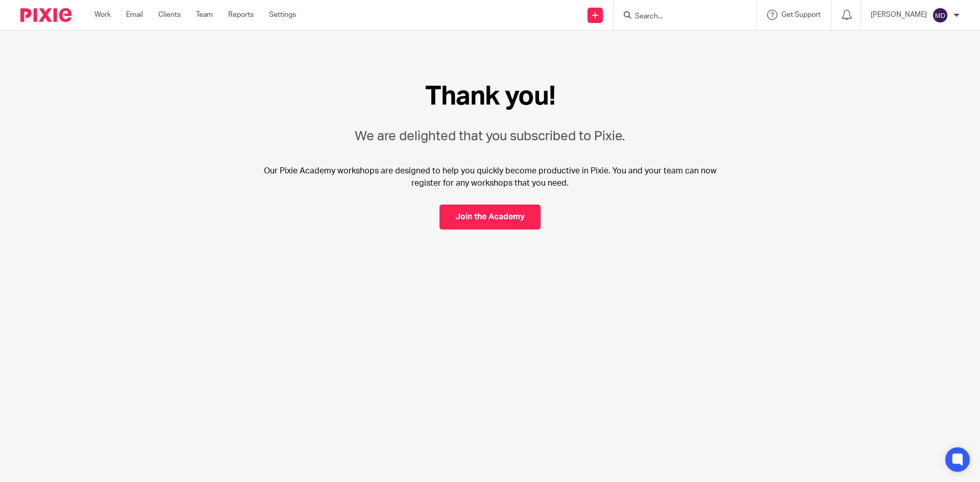 This screenshot has width=980, height=482. What do you see at coordinates (102, 15) in the screenshot?
I see `a: Work` at bounding box center [102, 15].